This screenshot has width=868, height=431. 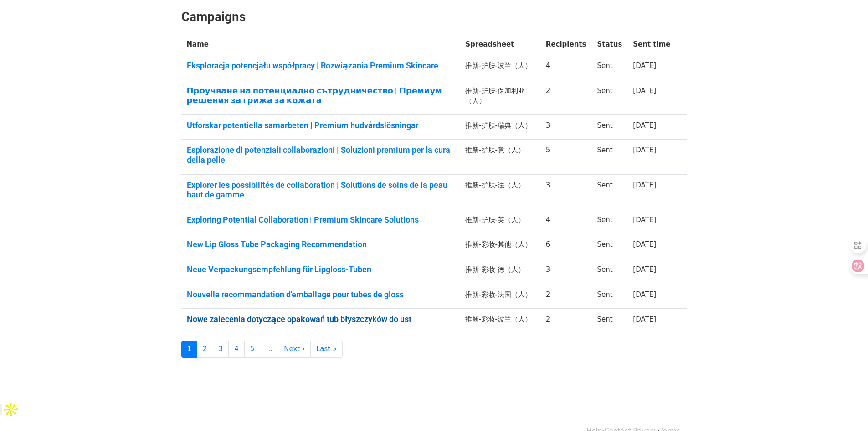 What do you see at coordinates (321, 319) in the screenshot?
I see `a: Nowe zalecenia dotyczące opakowań tub błyszczyków do ust` at bounding box center [321, 319].